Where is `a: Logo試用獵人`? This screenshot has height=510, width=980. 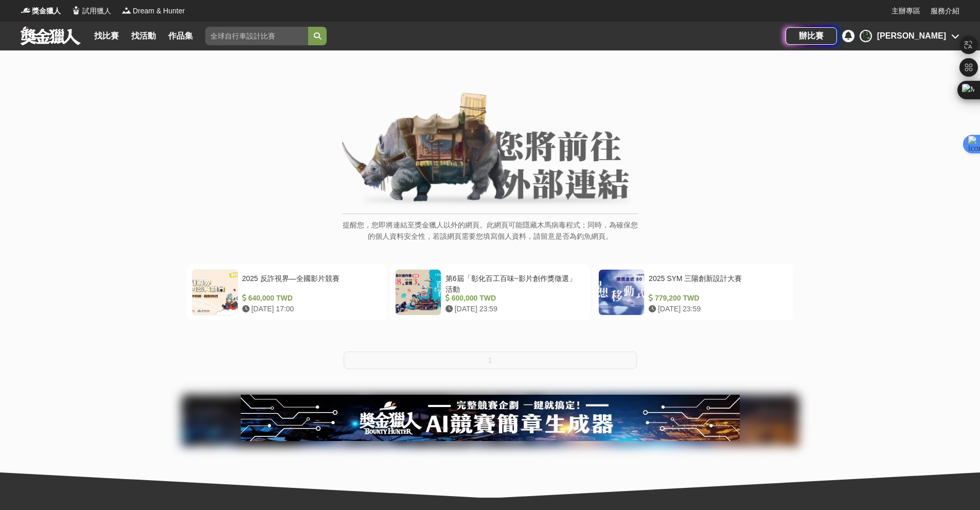
a: Logo試用獵人 is located at coordinates (91, 11).